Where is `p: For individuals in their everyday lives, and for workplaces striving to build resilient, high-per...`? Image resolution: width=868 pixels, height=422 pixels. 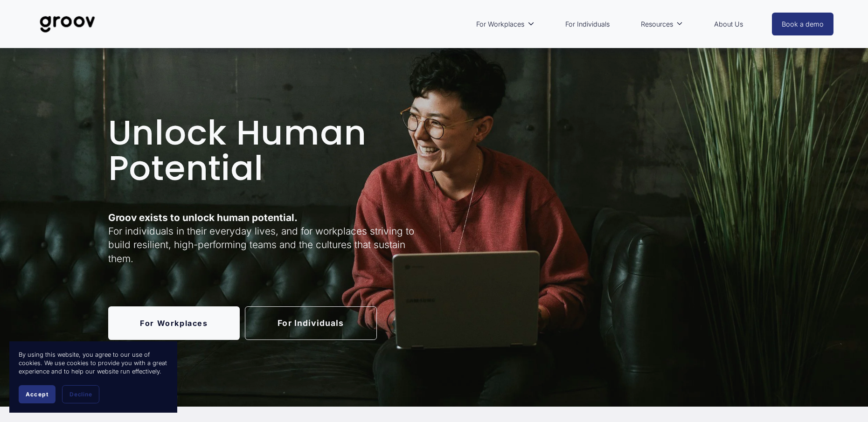 p: For individuals in their everyday lives, and for workplaces striving to build resilient, high-per... is located at coordinates (270, 238).